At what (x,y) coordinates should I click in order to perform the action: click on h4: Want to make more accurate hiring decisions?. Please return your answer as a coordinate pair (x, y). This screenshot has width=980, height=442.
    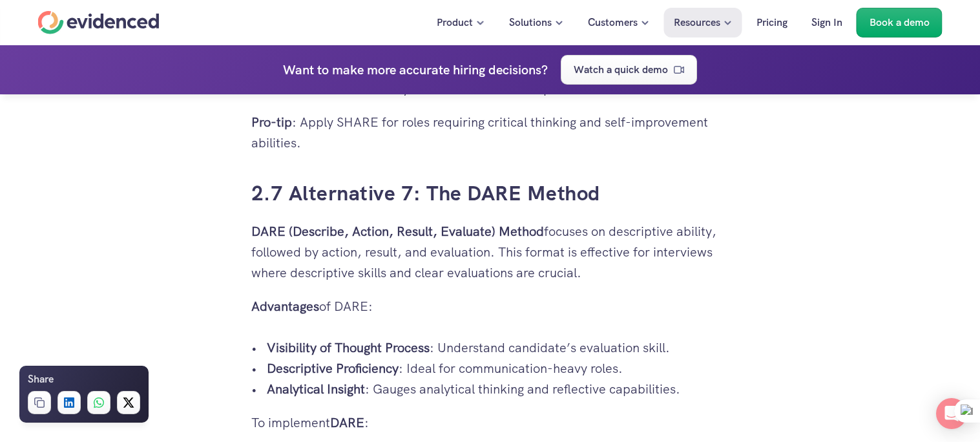
    Looking at the image, I should click on (416, 70).